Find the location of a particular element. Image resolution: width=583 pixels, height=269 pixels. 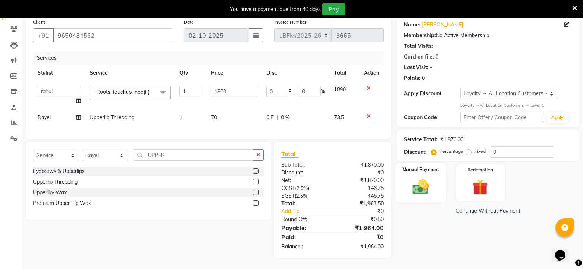

span: Roots Touchup Inoa(F) is located at coordinates (123, 92).